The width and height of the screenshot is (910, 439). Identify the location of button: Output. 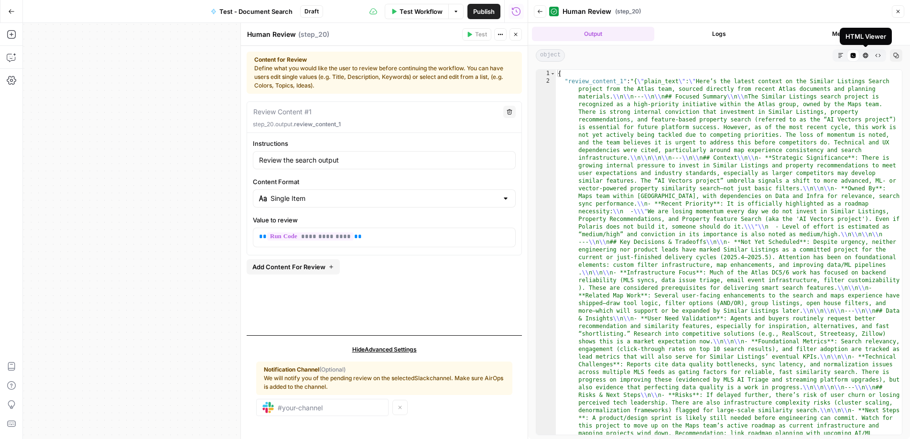
(593, 34).